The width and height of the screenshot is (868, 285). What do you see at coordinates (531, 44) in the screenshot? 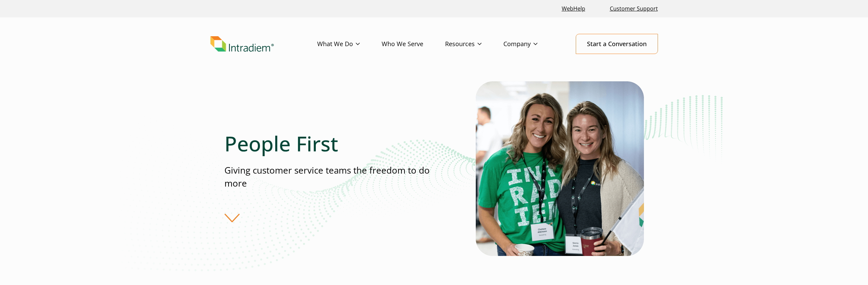
I see `a: Company` at bounding box center [531, 44].